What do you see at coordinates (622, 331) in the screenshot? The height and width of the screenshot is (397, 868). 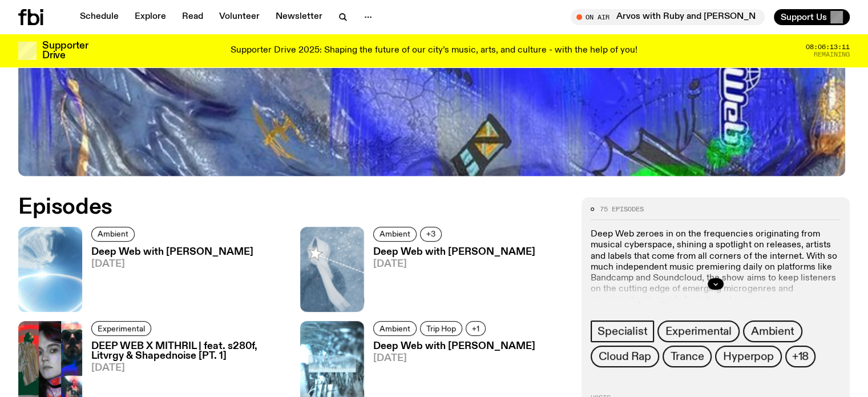 I see `span: Specialist` at bounding box center [622, 331].